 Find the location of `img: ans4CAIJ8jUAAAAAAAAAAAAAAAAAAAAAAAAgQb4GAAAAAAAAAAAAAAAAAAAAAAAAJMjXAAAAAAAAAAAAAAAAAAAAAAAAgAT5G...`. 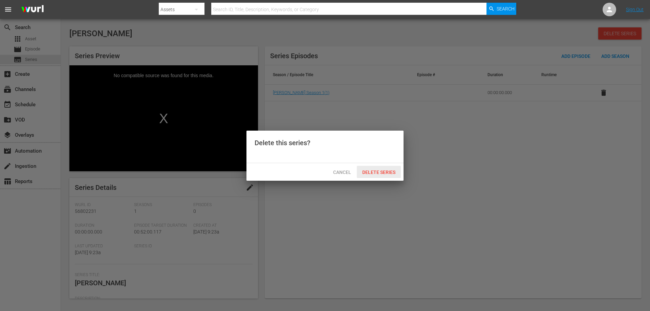

img: ans4CAIJ8jUAAAAAAAAAAAAAAAAAAAAAAAAgQb4GAAAAAAAAAAAAAAAAAAAAAAAAJMjXAAAAAAAAAAAAAAAAAAAAAAAAgAT5G... is located at coordinates (32, 9).